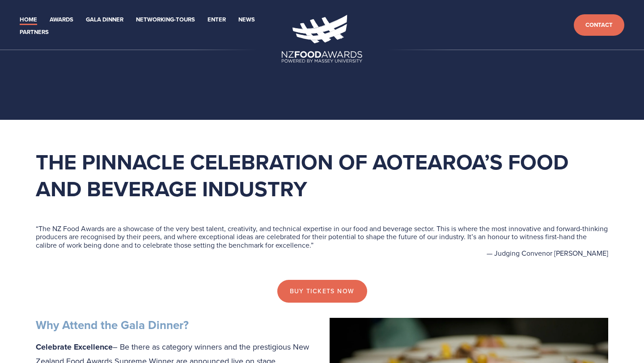 This screenshot has width=644, height=363. What do you see at coordinates (112, 325) in the screenshot?
I see `strong: Why Attend the Gala Dinner?` at bounding box center [112, 325].